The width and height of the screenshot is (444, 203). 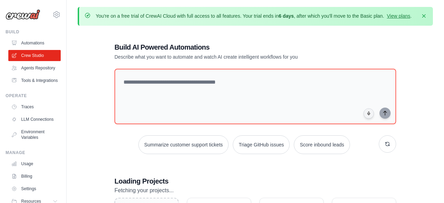 I want to click on div: Operate, so click(x=33, y=96).